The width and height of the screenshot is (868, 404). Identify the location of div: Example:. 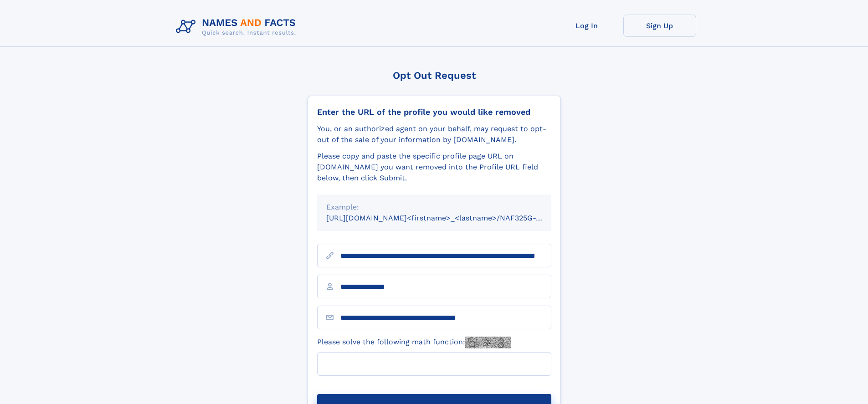
(434, 207).